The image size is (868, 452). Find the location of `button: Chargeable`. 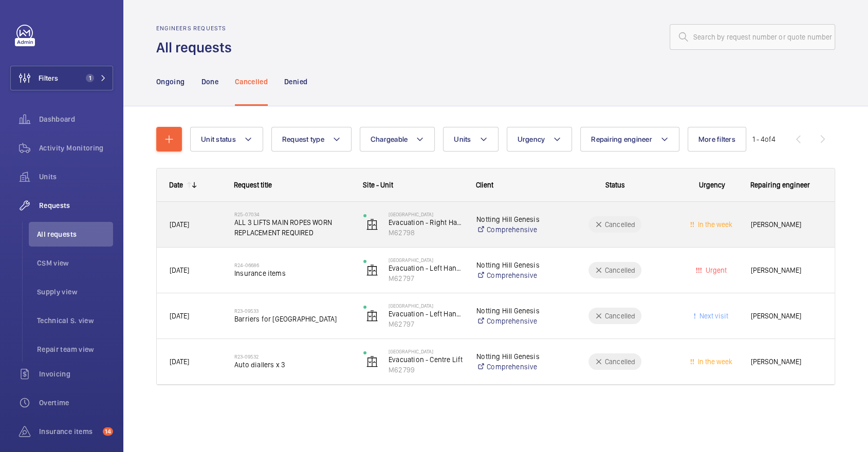

button: Chargeable is located at coordinates (397, 139).